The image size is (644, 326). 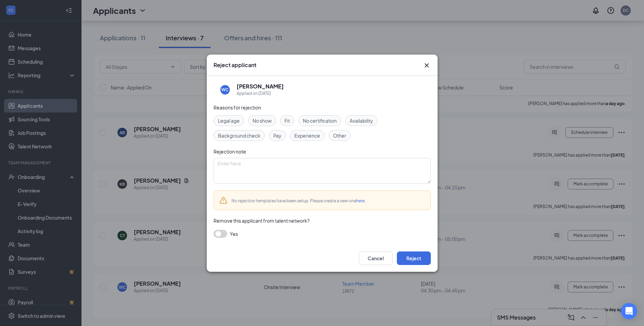 What do you see at coordinates (235, 65) in the screenshot?
I see `h3: Reject applicant` at bounding box center [235, 65].